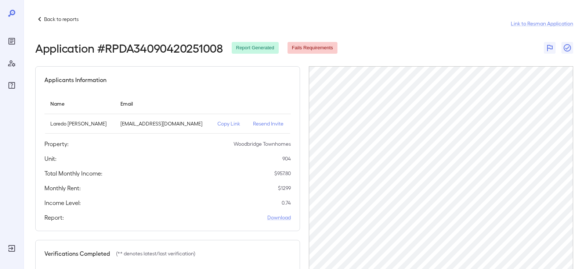  I want to click on h5: Income Level:, so click(62, 202).